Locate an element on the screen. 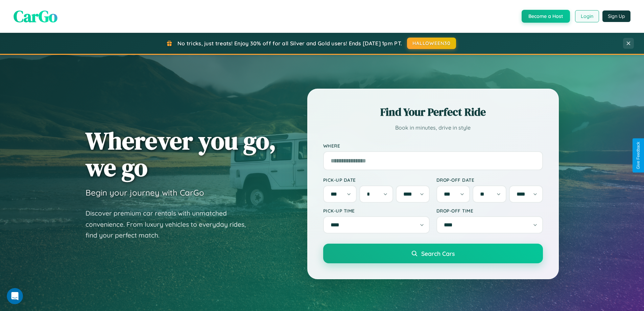  label: Where is located at coordinates (433, 145).